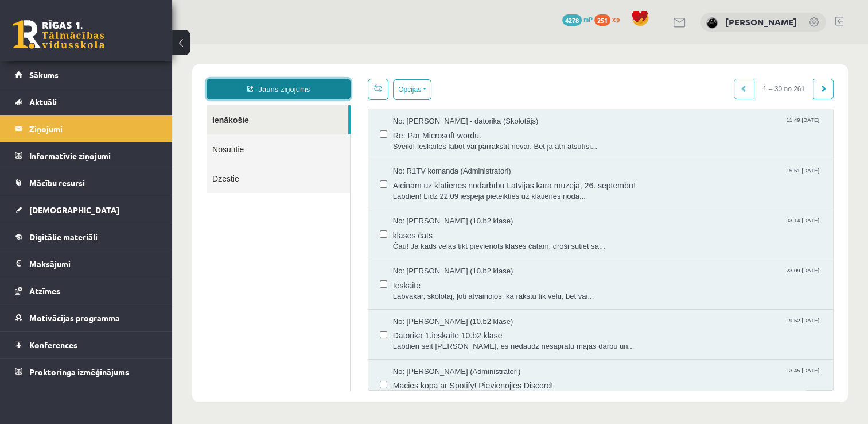 Image resolution: width=868 pixels, height=424 pixels. Describe the element at coordinates (86, 156) in the screenshot. I see `a: Informatīvie ziņojumi` at that location.